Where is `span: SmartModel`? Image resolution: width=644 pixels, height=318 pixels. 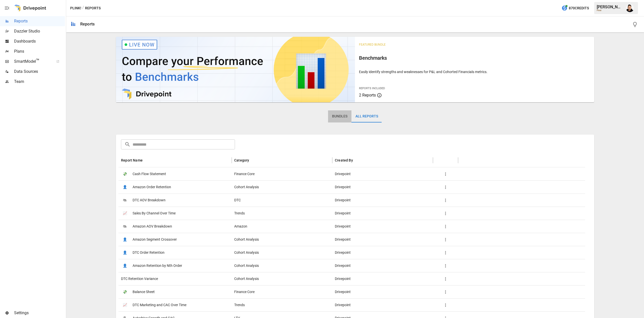 span: SmartModel is located at coordinates (33, 61).